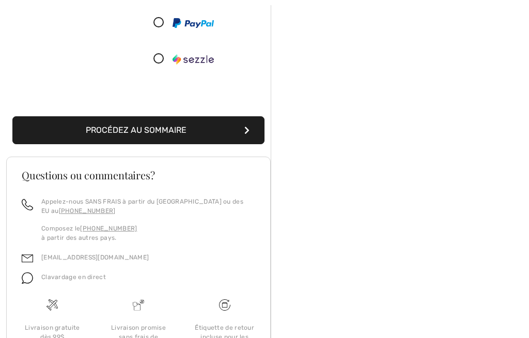  Describe the element at coordinates (148, 233) in the screenshot. I see `p: Composez le à partir des autres pays.` at that location.